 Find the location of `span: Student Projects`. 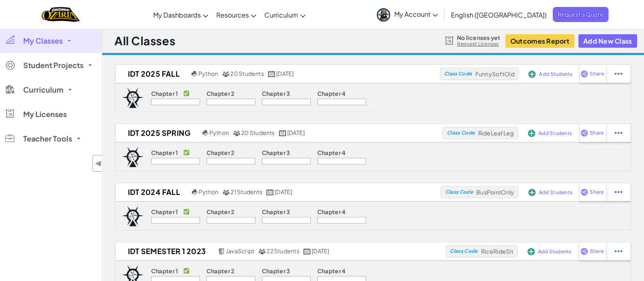

span: Student Projects is located at coordinates (53, 65).